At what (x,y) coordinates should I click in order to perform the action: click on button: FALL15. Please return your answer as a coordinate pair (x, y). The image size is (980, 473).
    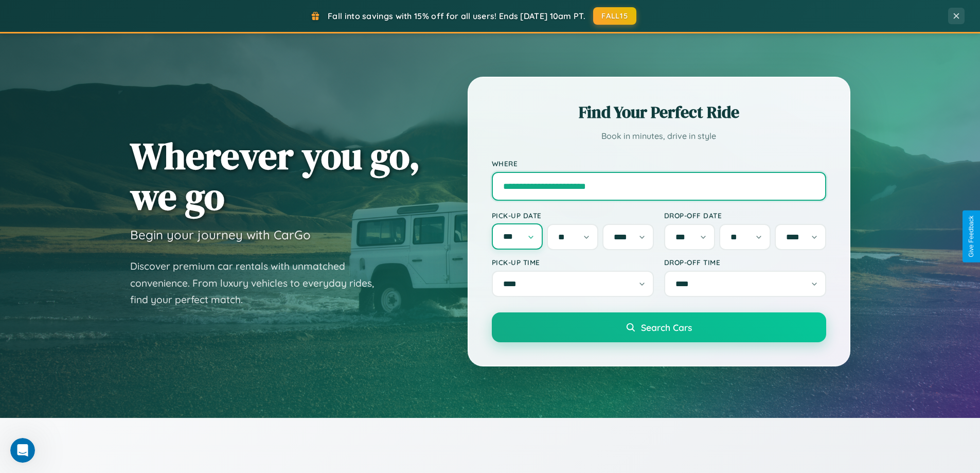
    Looking at the image, I should click on (614, 16).